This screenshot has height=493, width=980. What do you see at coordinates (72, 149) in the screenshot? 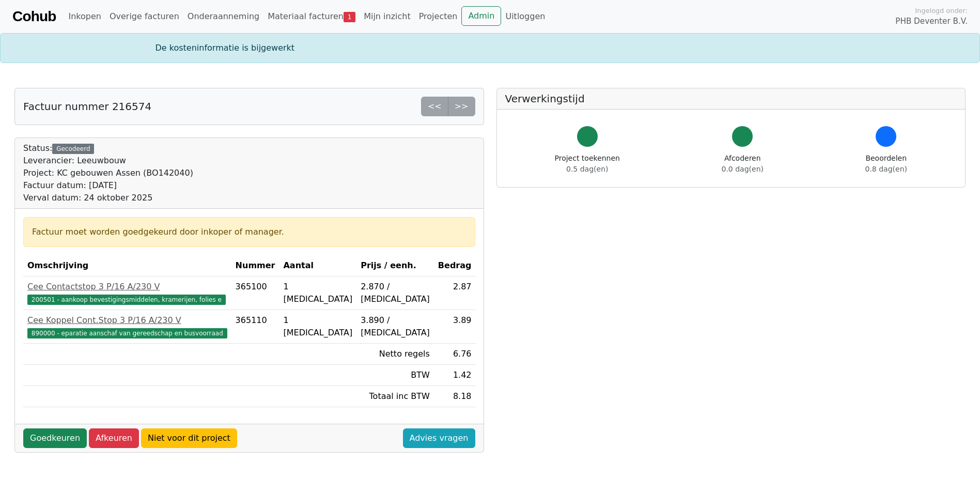
I see `div: Gecodeerd` at bounding box center [72, 149].